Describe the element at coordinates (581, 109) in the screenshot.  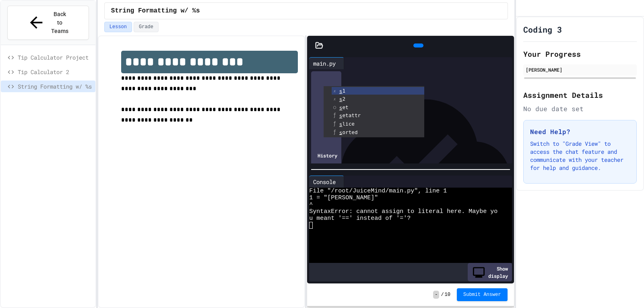
I see `div: No due date set` at that location.